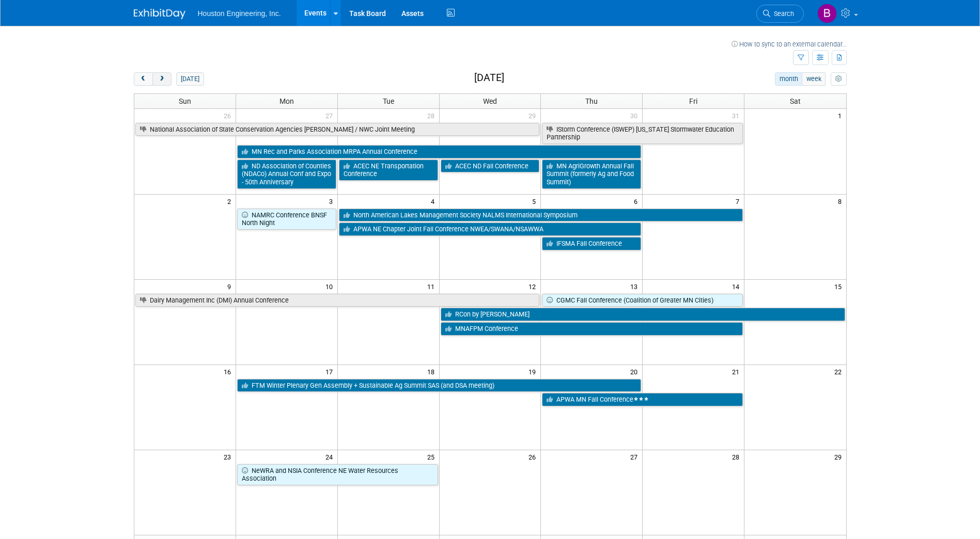 This screenshot has height=539, width=980. Describe the element at coordinates (332, 201) in the screenshot. I see `span: 3` at that location.